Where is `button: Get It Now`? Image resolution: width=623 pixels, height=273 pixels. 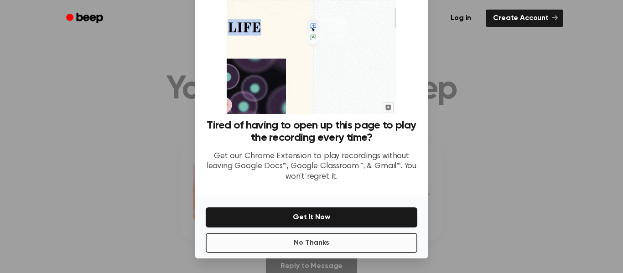 button: Get It Now is located at coordinates (311, 218).